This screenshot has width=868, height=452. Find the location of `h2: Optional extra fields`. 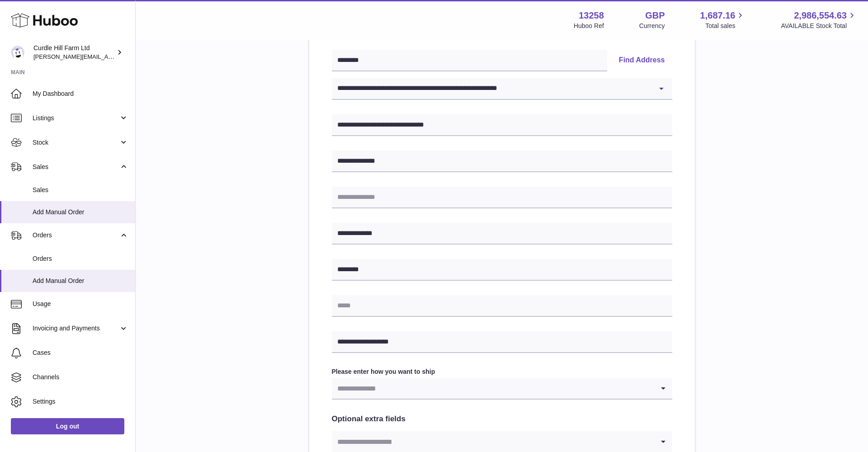

h2: Optional extra fields is located at coordinates (502, 419).